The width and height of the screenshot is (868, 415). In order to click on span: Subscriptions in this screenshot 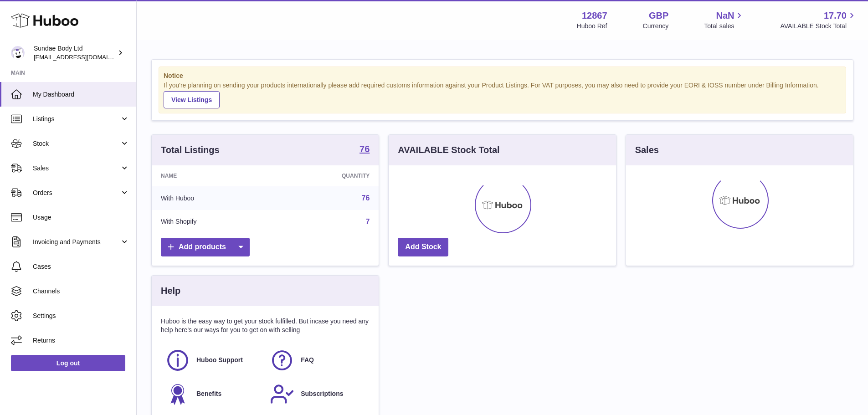, I will do `click(322, 393)`.